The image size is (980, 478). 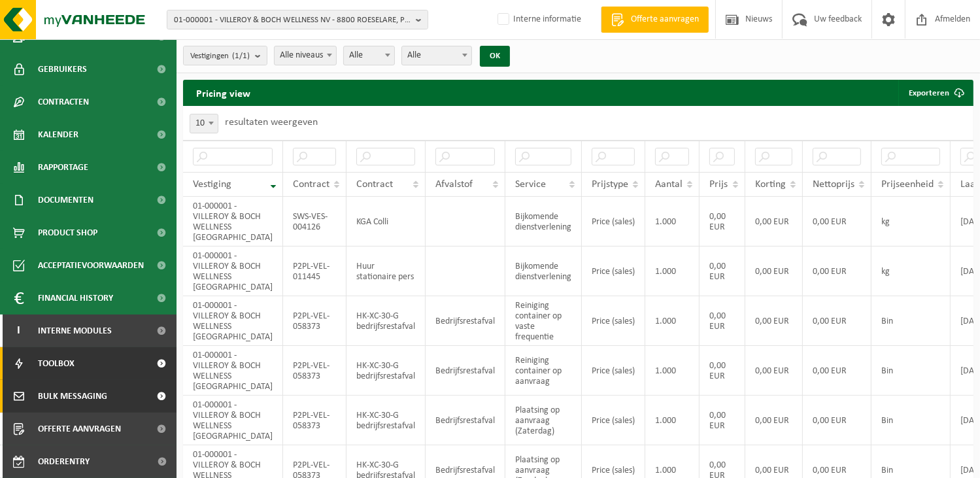 What do you see at coordinates (538, 20) in the screenshot?
I see `label: Interne informatie` at bounding box center [538, 20].